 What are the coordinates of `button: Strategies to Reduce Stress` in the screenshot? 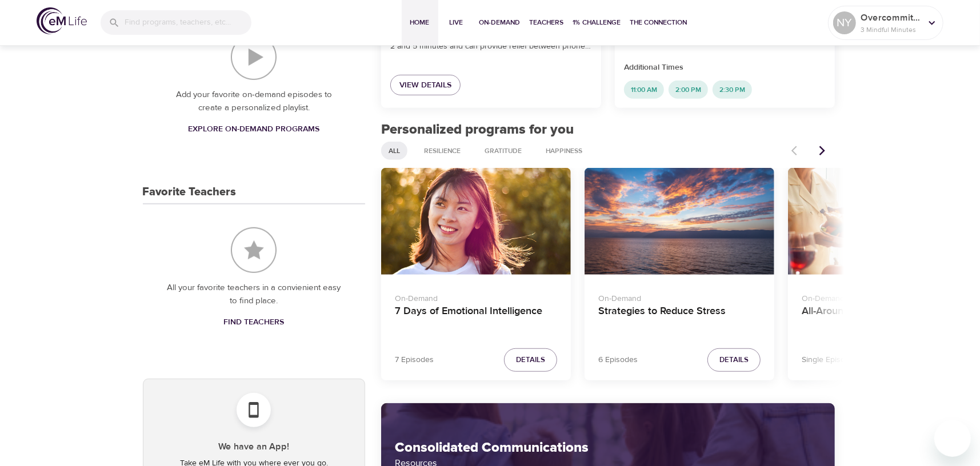 It's located at (680, 221).